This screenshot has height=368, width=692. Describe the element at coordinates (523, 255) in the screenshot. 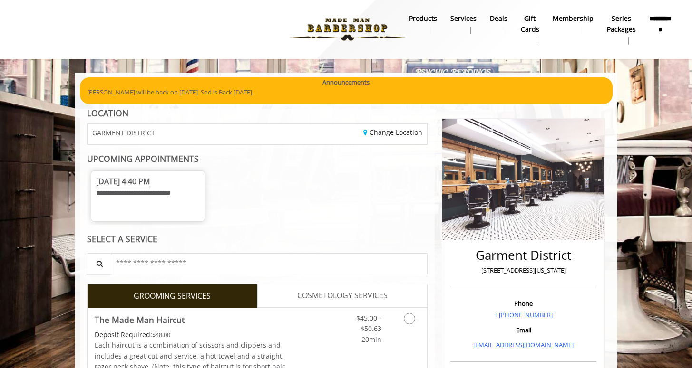

I see `h2: Garment District` at that location.